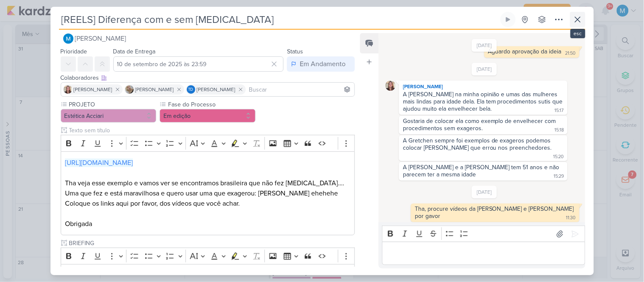 The width and height of the screenshot is (644, 282). Describe the element at coordinates (321, 64) in the screenshot. I see `button: Em Andamento` at that location.